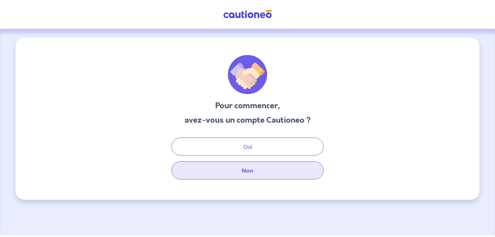 Image resolution: width=495 pixels, height=237 pixels. Describe the element at coordinates (247, 75) in the screenshot. I see `img: illu_welcome.svg` at that location.